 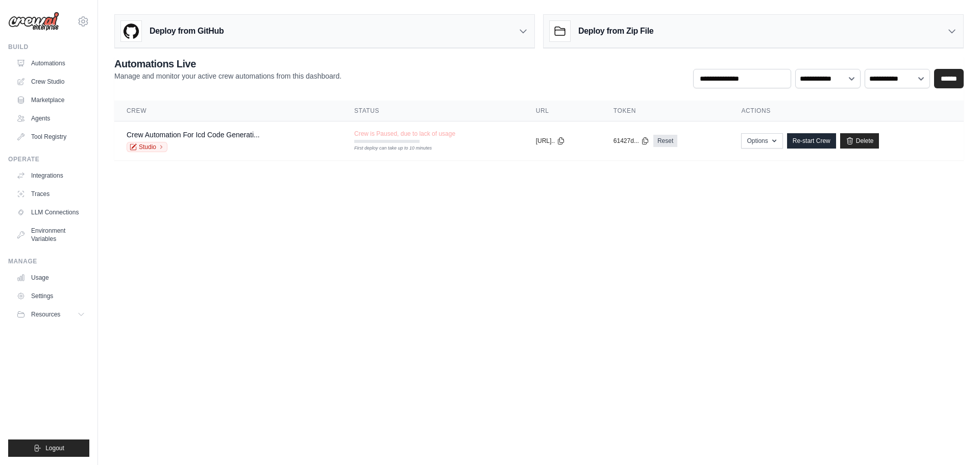 What do you see at coordinates (50, 194) in the screenshot?
I see `a: Traces` at bounding box center [50, 194].